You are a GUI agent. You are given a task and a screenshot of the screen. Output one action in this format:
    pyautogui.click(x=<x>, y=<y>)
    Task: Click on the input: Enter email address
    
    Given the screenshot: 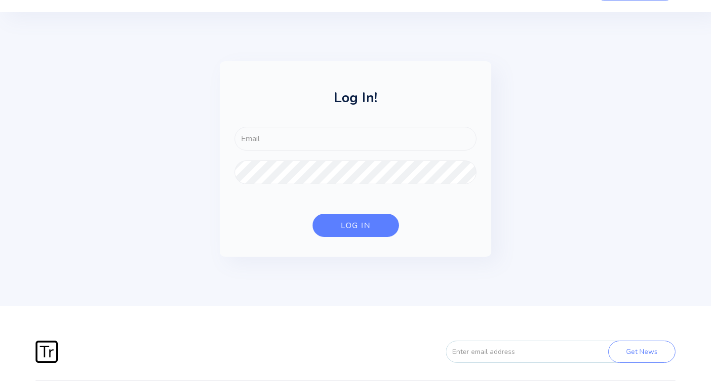 What is the action you would take?
    pyautogui.click(x=536, y=351)
    